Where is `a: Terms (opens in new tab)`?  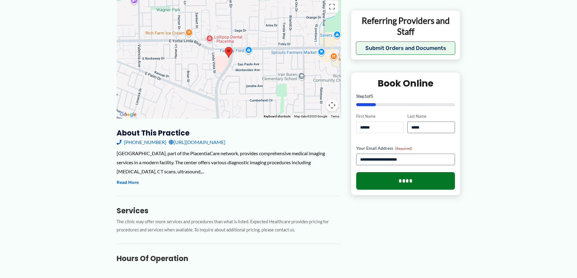 a: Terms (opens in new tab) is located at coordinates (335, 116).